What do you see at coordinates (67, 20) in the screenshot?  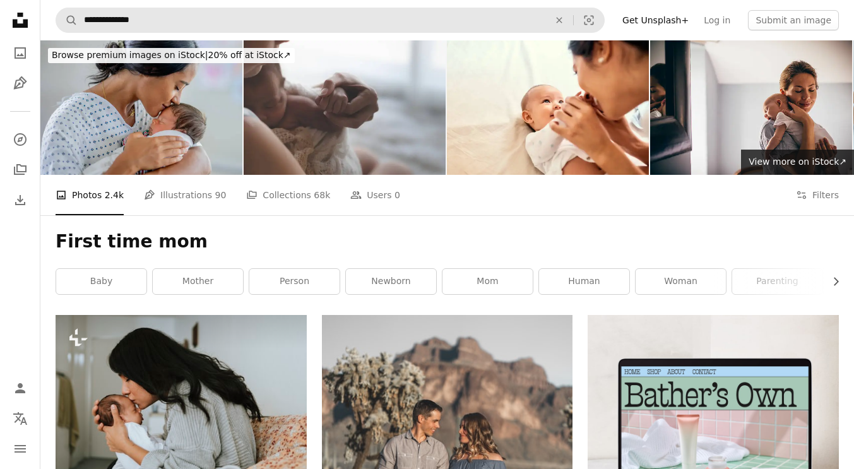 I see `button: Search Unsplash` at bounding box center [67, 20].